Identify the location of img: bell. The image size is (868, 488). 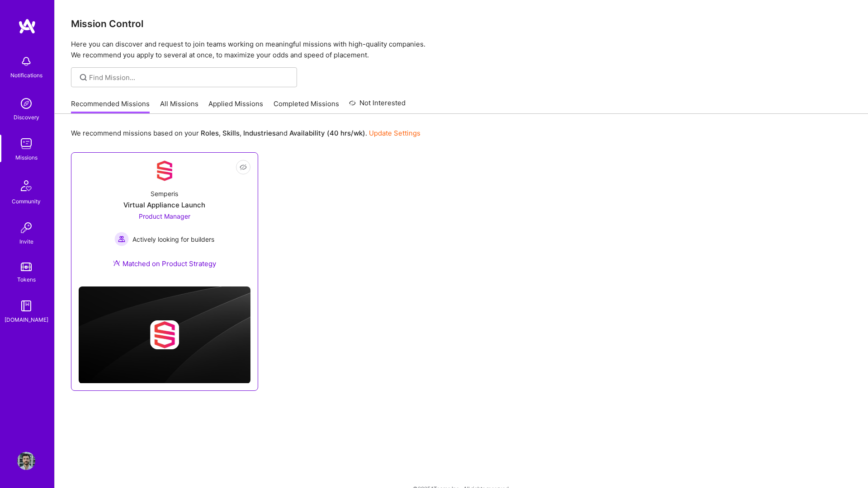
(27, 61).